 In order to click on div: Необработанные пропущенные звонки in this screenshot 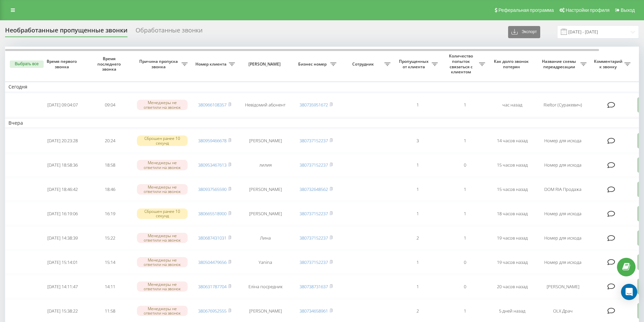, I will do `click(66, 32)`.